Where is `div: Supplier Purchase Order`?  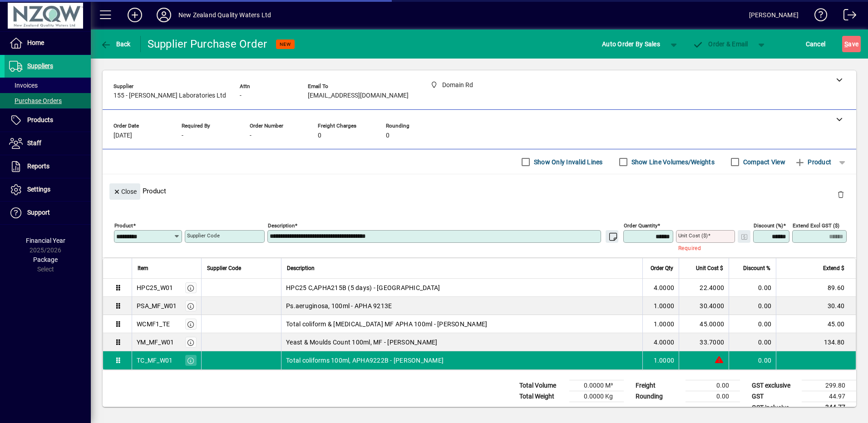
div: Supplier Purchase Order is located at coordinates (207, 44).